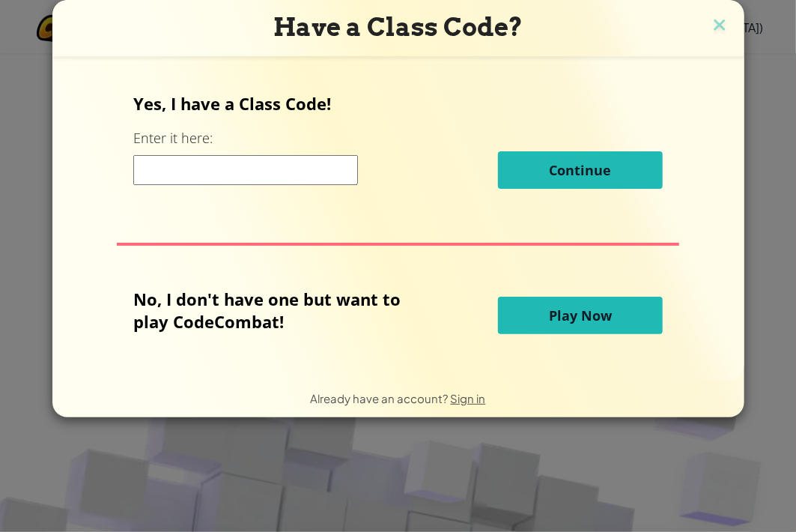  I want to click on p: No, I don't have one but want to play CodeCombat!, so click(278, 310).